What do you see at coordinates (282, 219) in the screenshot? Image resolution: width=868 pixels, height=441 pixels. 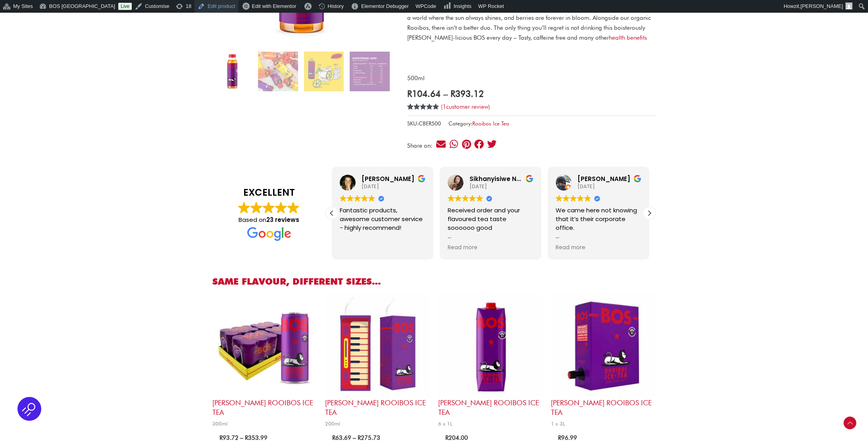 I see `strong: 23 reviews` at bounding box center [282, 219].